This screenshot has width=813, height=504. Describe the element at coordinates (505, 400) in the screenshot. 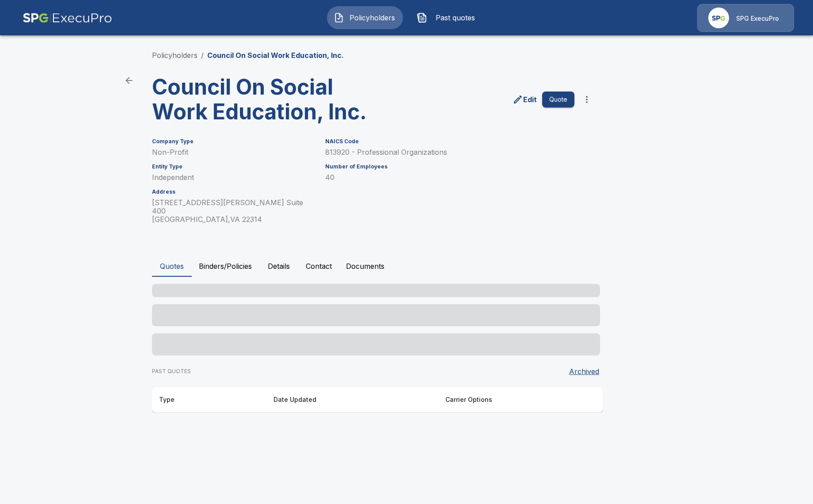

I see `th: Carrier Options` at that location.